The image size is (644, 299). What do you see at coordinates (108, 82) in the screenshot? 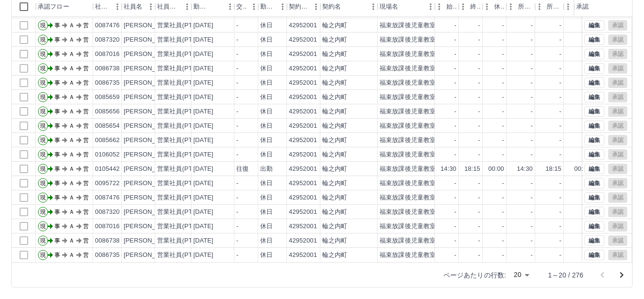
I see `div: 0086735` at bounding box center [108, 82].